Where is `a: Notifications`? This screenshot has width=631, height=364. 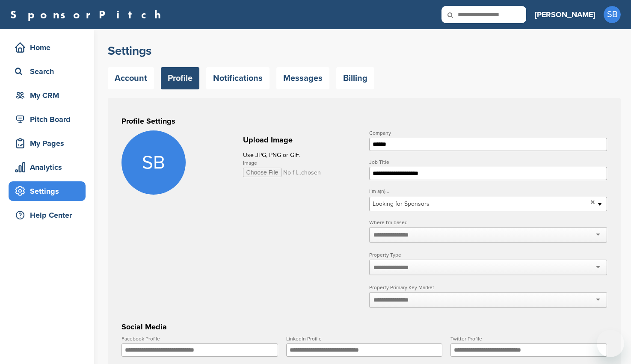 a: Notifications is located at coordinates (238, 78).